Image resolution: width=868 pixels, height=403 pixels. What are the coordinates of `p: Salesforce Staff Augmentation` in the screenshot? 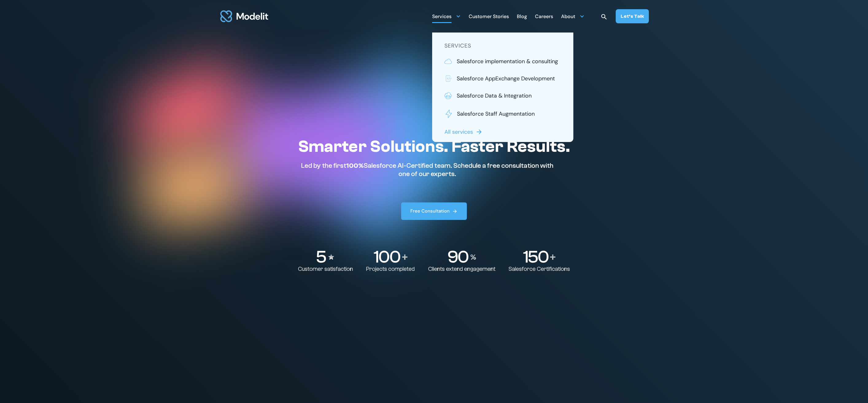 It's located at (496, 114).